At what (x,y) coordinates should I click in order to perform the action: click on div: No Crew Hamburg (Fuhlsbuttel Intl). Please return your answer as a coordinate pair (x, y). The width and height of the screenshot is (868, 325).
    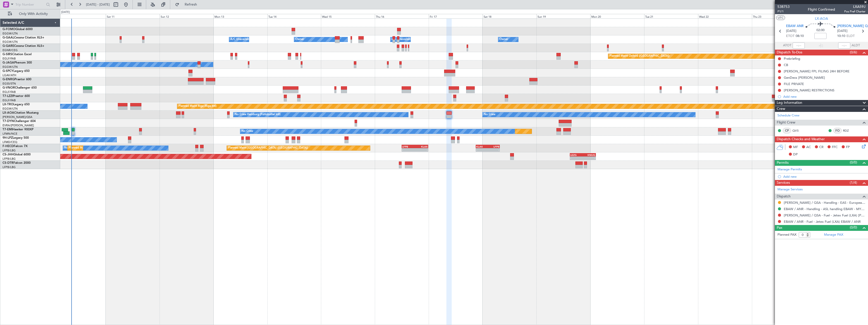
    Looking at the image, I should click on (257, 115).